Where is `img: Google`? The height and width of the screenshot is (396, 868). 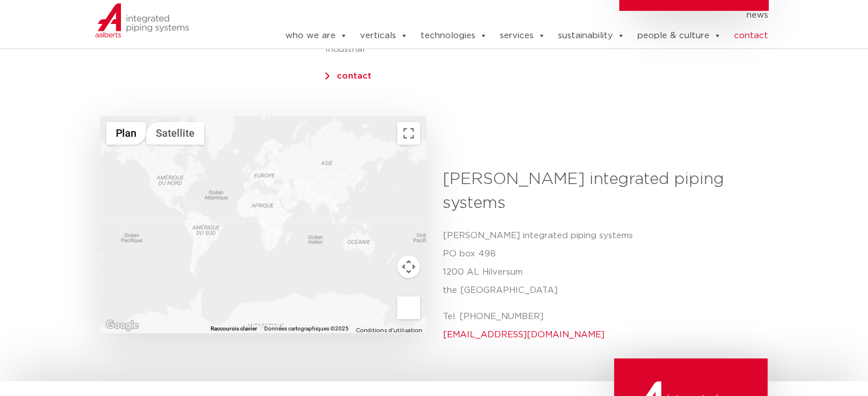 img: Google is located at coordinates (122, 326).